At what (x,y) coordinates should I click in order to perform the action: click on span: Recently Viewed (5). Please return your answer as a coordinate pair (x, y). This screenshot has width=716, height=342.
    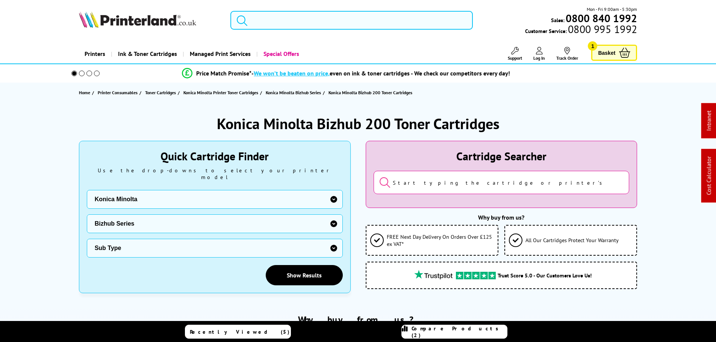
    Looking at the image, I should click on (240, 332).